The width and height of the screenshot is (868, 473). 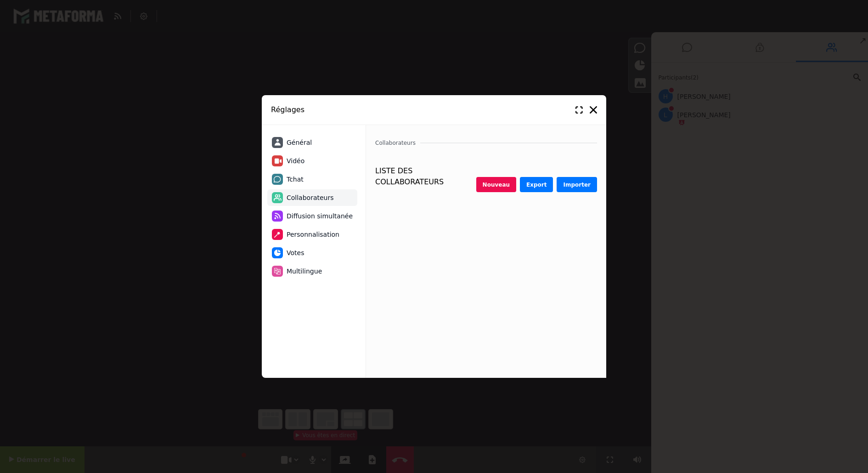 What do you see at coordinates (577, 184) in the screenshot?
I see `button: Importer` at bounding box center [577, 184].